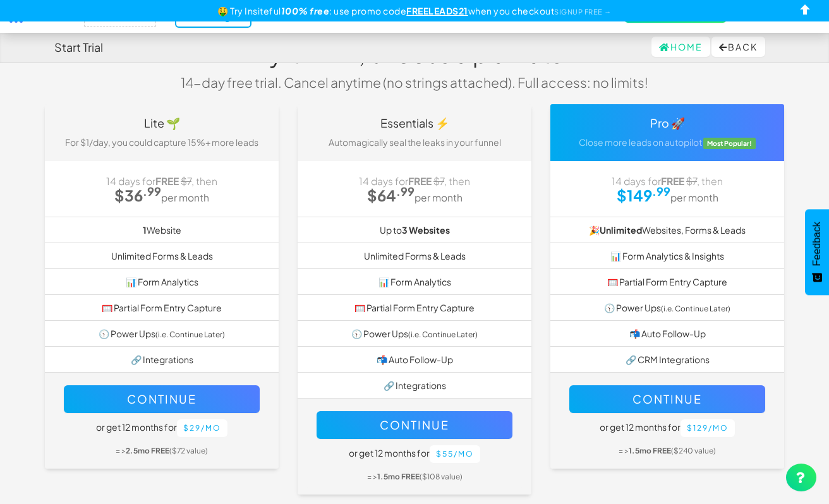  What do you see at coordinates (680, 47) in the screenshot?
I see `a: Home` at bounding box center [680, 47].